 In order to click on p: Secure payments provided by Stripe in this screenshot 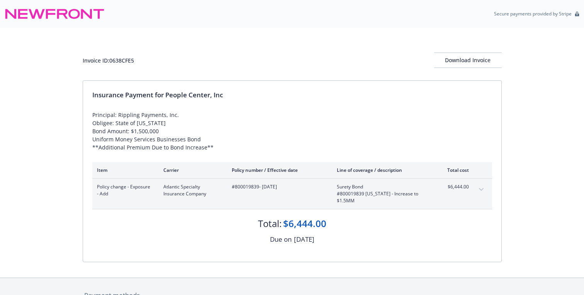, I will do `click(533, 14)`.